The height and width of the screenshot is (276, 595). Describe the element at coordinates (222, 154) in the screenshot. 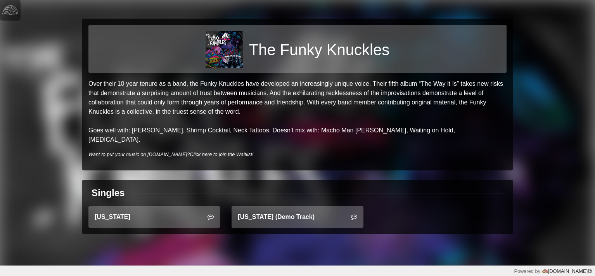

I see `a: Click here to join the Waitlist!` at that location.